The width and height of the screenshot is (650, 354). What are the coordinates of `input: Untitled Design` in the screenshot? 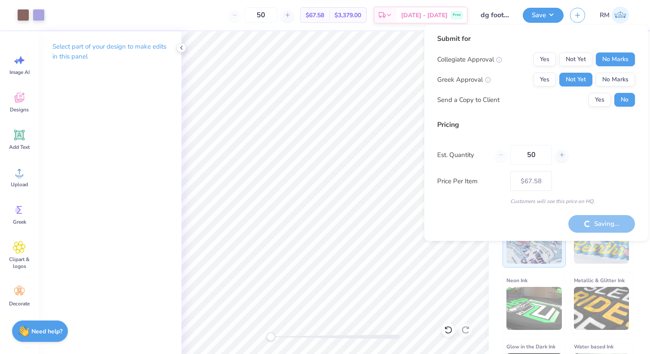 It's located at (495, 15).